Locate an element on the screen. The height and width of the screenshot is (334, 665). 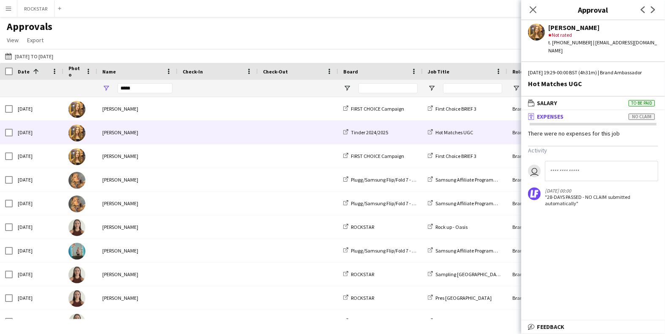
input: Board Filter Input is located at coordinates (388, 88).